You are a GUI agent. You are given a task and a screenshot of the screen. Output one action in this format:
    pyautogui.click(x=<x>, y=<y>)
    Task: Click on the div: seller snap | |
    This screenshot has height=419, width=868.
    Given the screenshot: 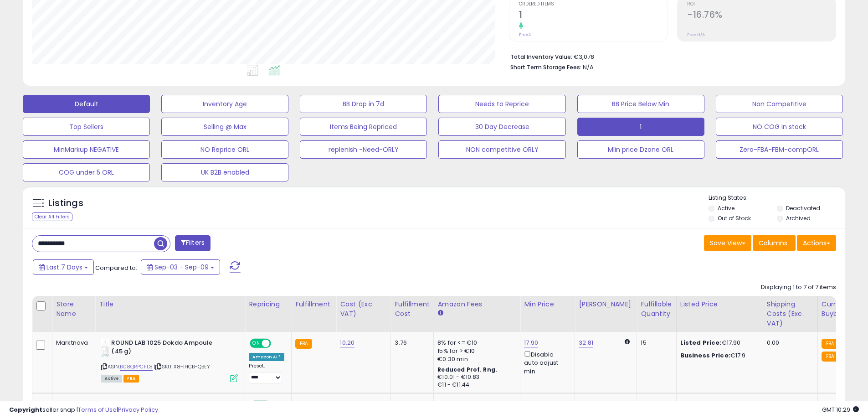 What is the action you would take?
    pyautogui.click(x=83, y=409)
    